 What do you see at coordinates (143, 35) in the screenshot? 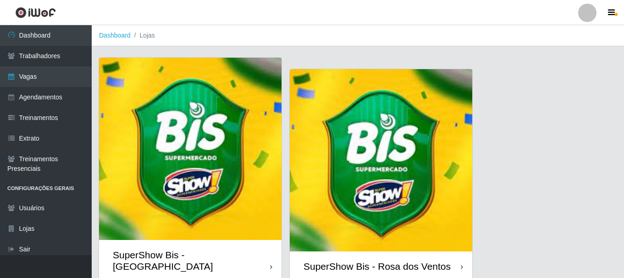
I see `li: Lojas` at bounding box center [143, 35].